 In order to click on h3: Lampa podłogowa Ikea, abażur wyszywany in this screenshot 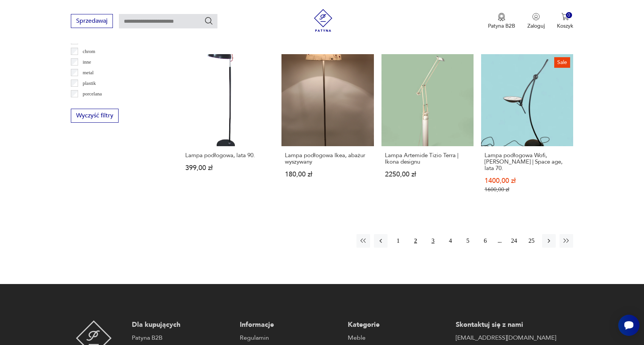, I will do `click(328, 158)`.